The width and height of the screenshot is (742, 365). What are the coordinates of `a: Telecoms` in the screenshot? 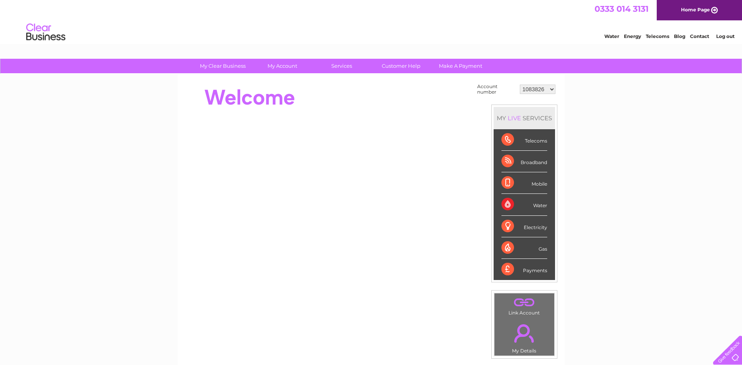 It's located at (658, 36).